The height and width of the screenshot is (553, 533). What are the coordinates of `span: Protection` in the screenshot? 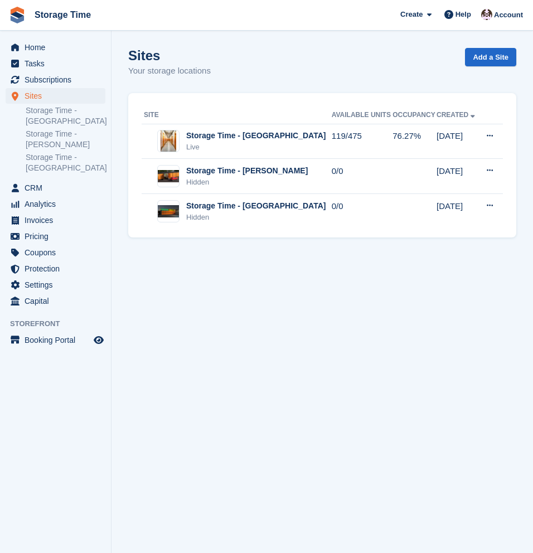 It's located at (58, 269).